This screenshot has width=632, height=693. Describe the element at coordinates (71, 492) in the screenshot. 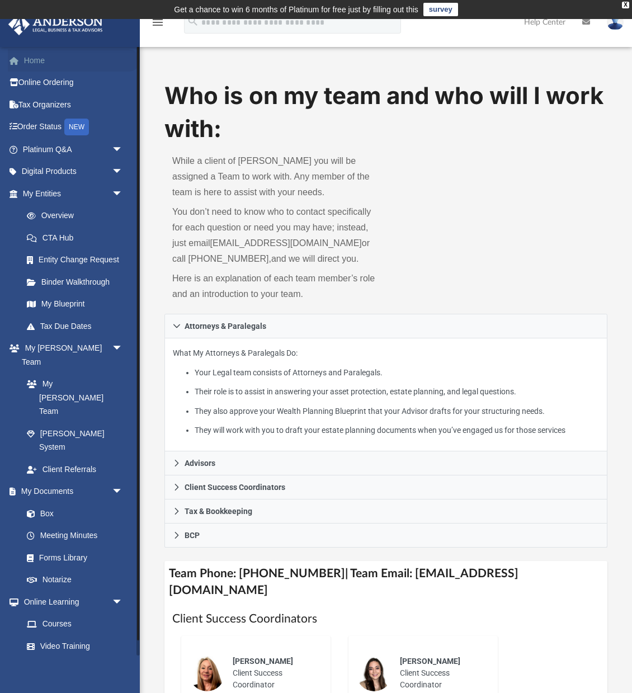

I see `a: My Documentsarrow_drop_down` at that location.